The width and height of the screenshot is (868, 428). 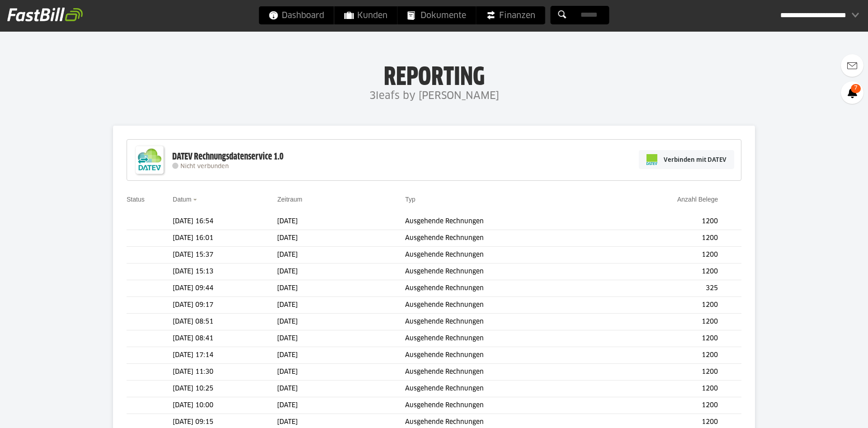 What do you see at coordinates (437, 15) in the screenshot?
I see `a: Dokumente` at bounding box center [437, 15].